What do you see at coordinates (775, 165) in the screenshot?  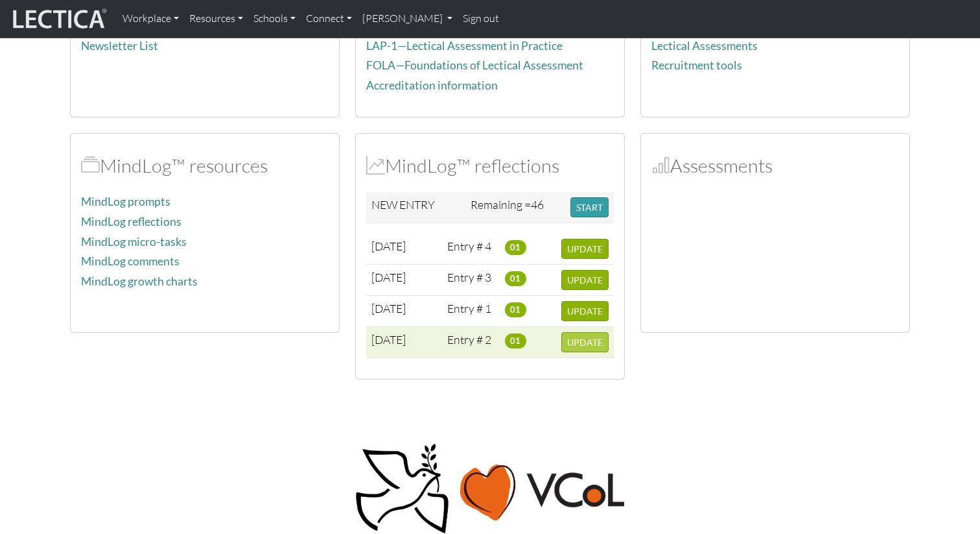 I see `h2: Assessments` at bounding box center [775, 165].